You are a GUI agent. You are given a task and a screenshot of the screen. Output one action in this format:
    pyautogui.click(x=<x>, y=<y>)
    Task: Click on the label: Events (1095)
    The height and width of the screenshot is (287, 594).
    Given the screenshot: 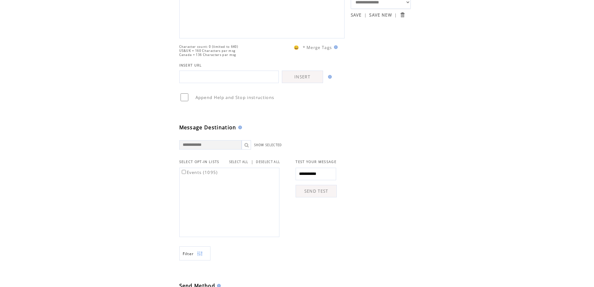 What is the action you would take?
    pyautogui.click(x=199, y=172)
    